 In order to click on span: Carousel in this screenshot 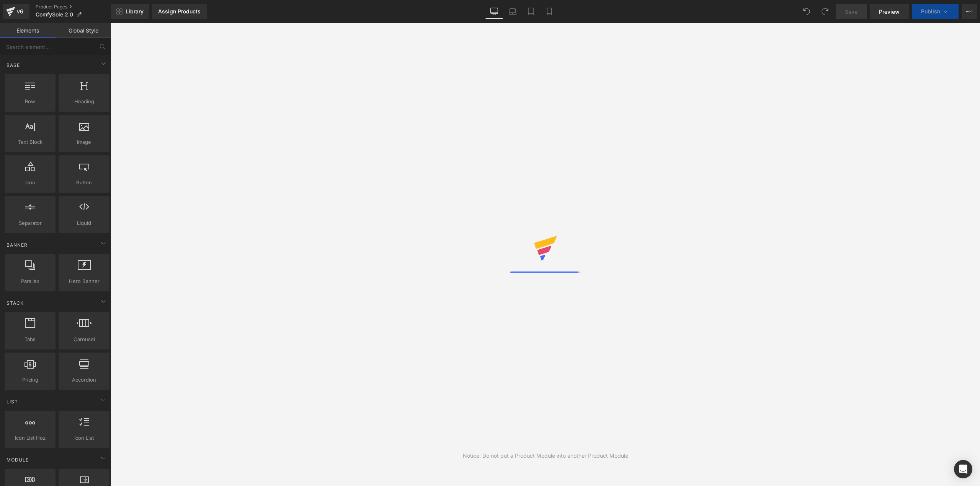, I will do `click(84, 340)`.